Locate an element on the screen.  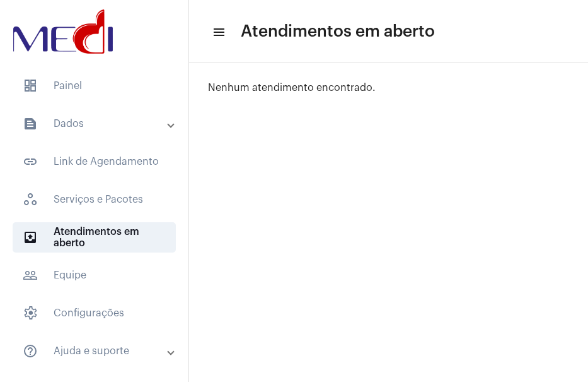
span: Painel is located at coordinates (94, 86).